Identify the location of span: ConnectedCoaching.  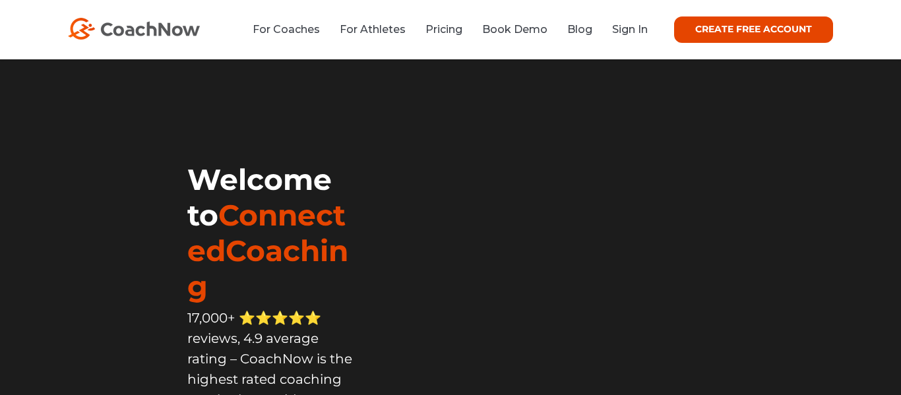
(268, 251).